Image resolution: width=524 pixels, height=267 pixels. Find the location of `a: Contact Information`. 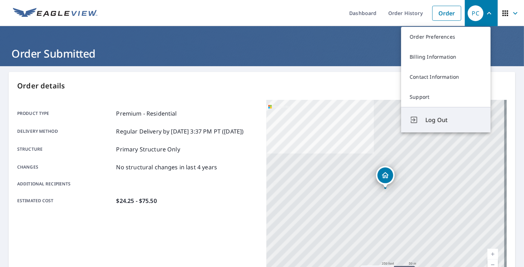

a: Contact Information is located at coordinates (446, 77).